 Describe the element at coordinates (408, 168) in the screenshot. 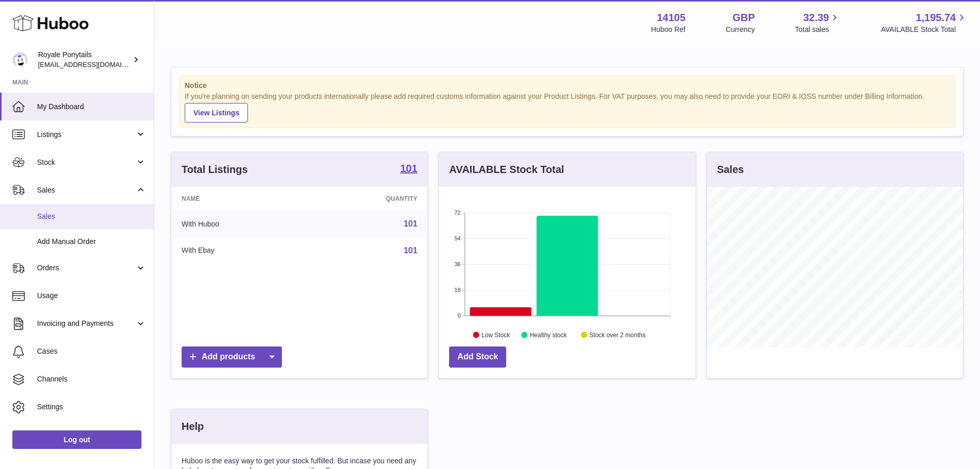

I see `strong: 101` at that location.